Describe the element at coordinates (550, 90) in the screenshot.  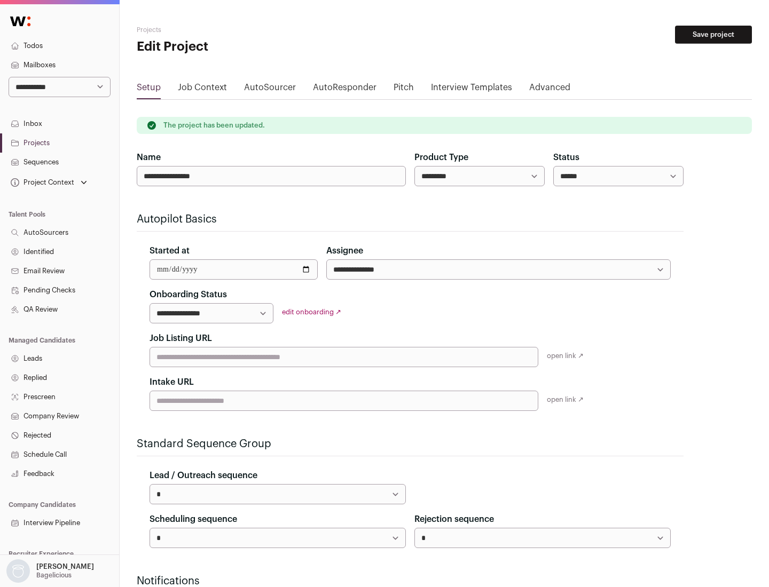
I see `a: Advanced` at that location.